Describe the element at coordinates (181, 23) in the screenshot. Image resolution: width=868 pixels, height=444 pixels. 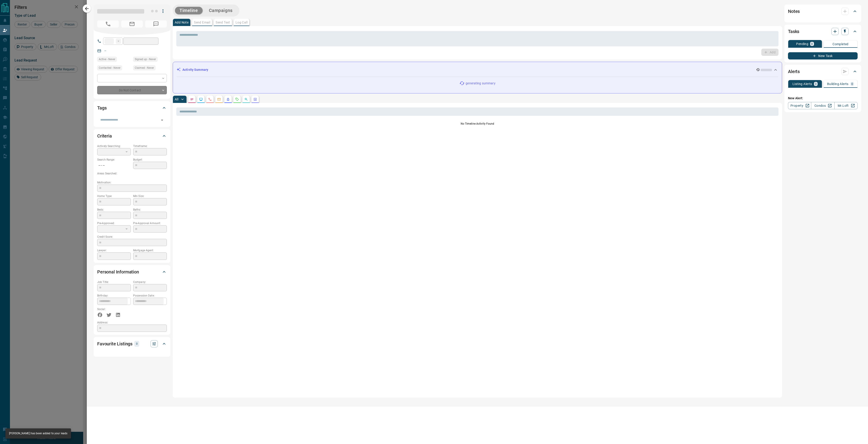
I see `p: Add Note` at that location.